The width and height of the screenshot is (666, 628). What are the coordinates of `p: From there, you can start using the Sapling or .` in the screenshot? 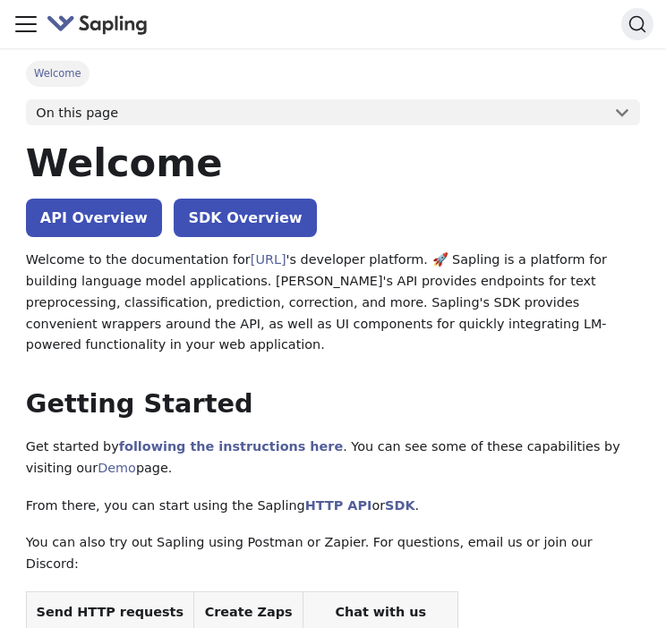 It's located at (333, 507).